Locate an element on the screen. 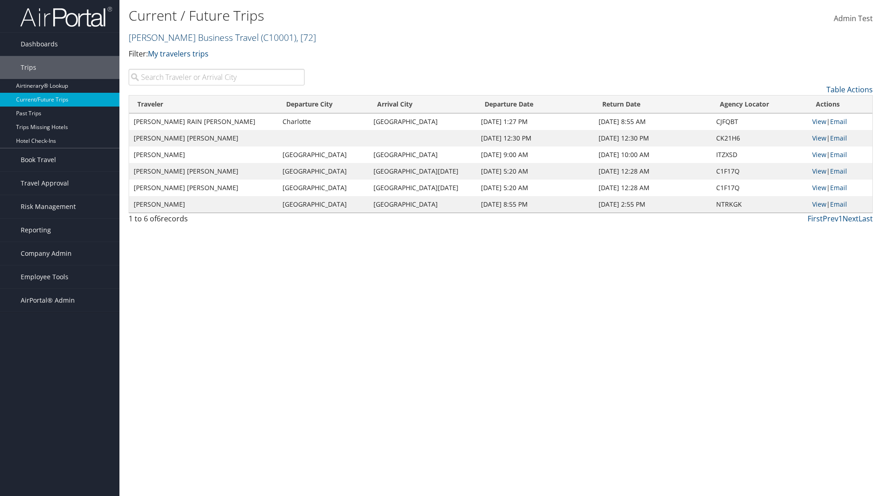 The image size is (882, 496). span: Trips is located at coordinates (28, 68).